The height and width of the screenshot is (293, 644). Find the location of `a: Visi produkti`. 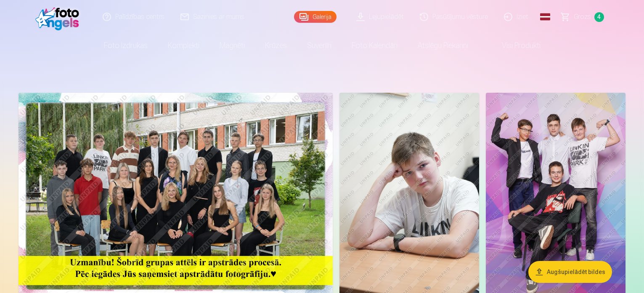

a: Visi produkti is located at coordinates (515, 45).